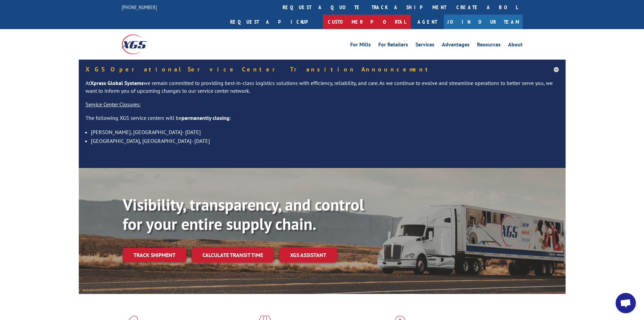 The width and height of the screenshot is (644, 320). Describe the element at coordinates (360, 46) in the screenshot. I see `a: For Mills` at that location.